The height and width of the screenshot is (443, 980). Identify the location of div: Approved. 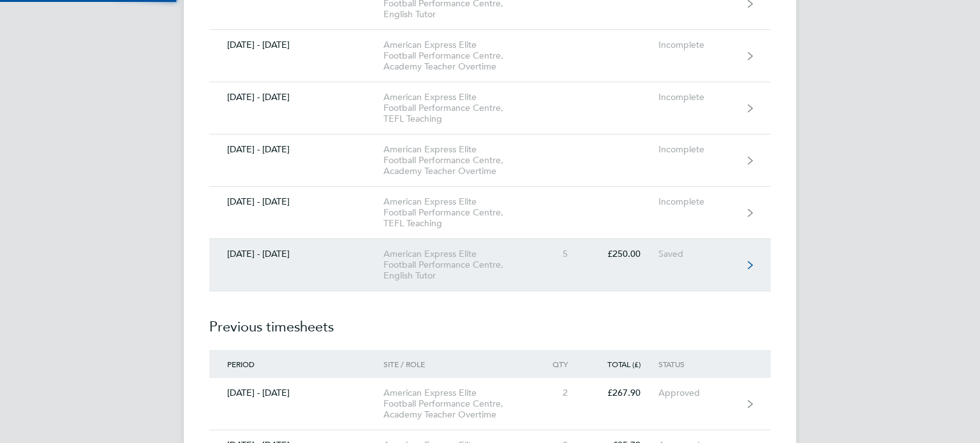
(698, 393).